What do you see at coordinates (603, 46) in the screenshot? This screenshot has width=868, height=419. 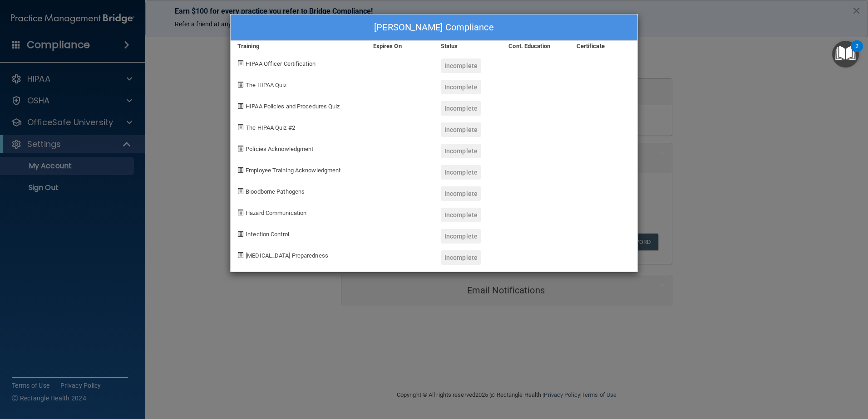 I see `div: Certificate` at bounding box center [603, 46].